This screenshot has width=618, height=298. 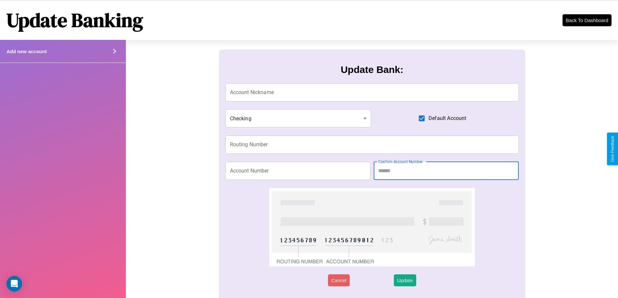 I want to click on span: Default Account, so click(x=447, y=118).